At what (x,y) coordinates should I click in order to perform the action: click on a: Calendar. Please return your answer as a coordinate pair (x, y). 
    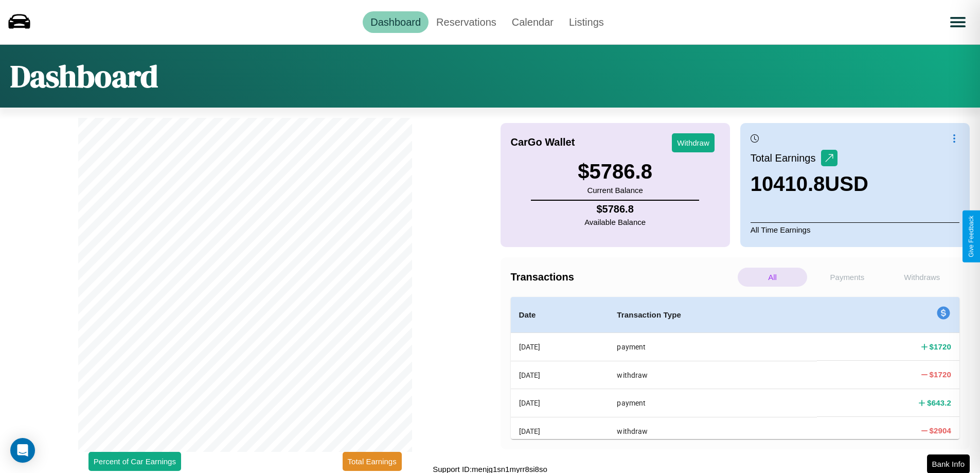
    Looking at the image, I should click on (533, 22).